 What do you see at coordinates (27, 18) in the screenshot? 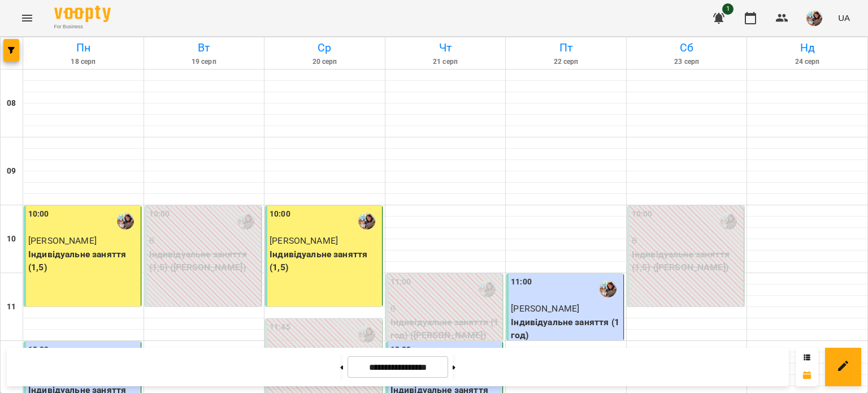
I see `button: Menu` at bounding box center [27, 18].